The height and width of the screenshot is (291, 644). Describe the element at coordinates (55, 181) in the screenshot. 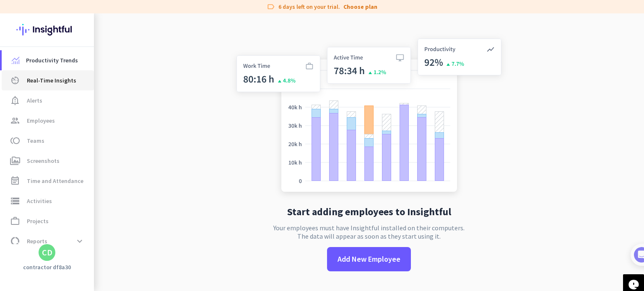

I see `span: Time and Attendance` at that location.